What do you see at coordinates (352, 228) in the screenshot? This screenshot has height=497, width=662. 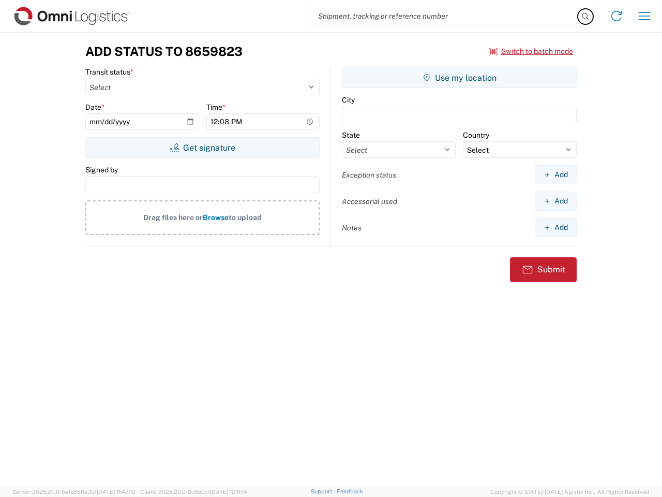 I see `label: Notes` at bounding box center [352, 228].